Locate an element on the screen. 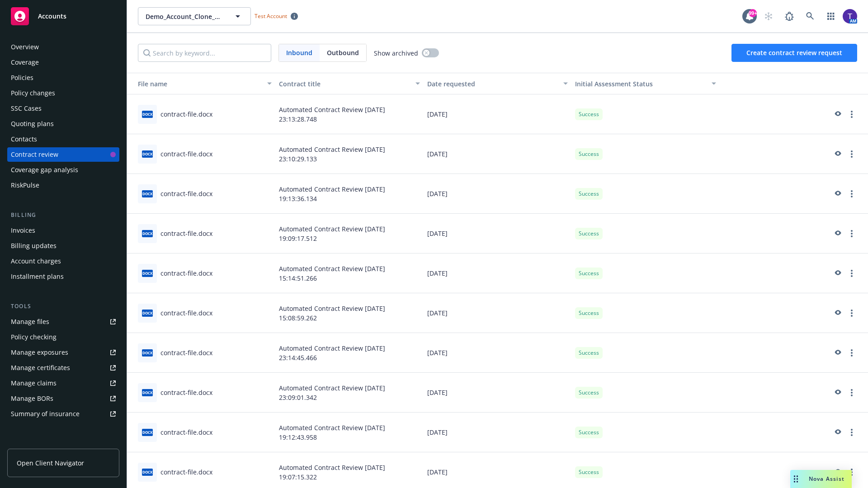 This screenshot has width=868, height=488. div: Policy checking is located at coordinates (34, 337).